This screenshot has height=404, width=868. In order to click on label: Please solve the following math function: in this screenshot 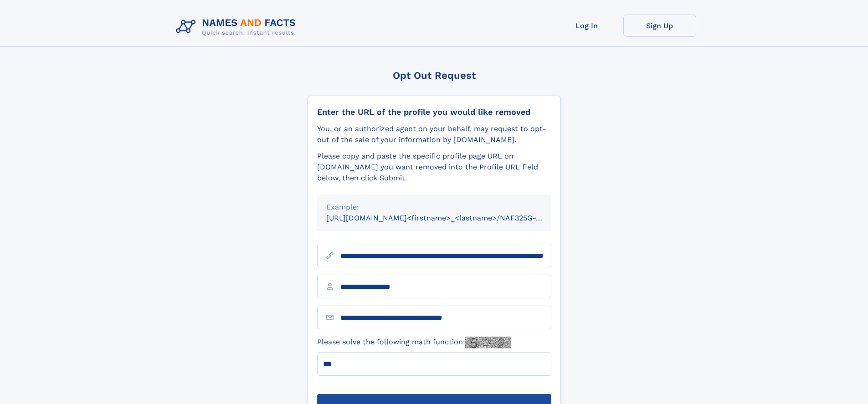, I will do `click(413, 342)`.